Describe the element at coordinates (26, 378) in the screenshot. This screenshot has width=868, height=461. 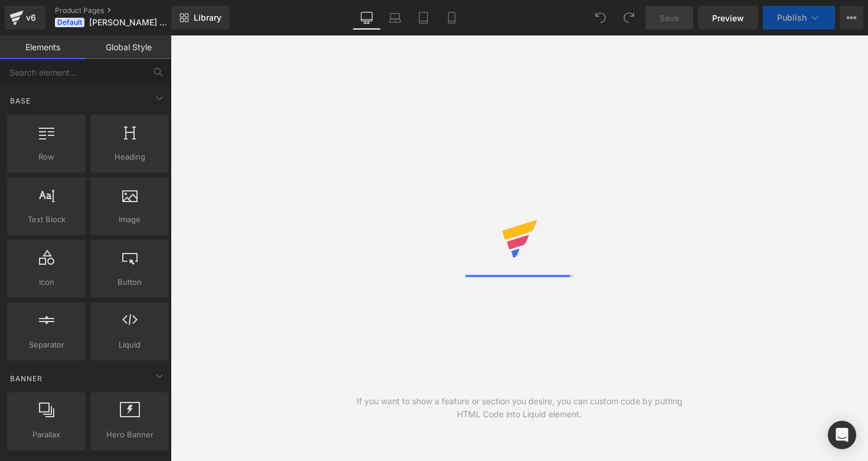
I see `span: Banner` at that location.